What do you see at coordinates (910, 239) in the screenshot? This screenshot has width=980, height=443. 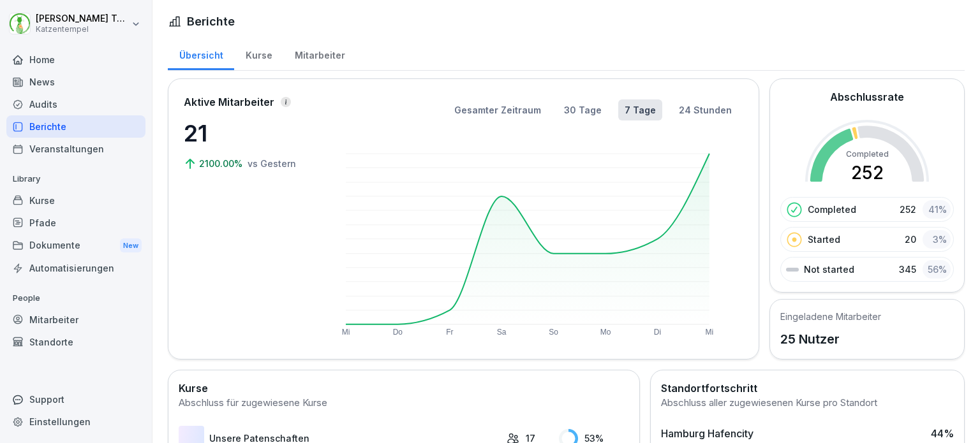 I see `p: 20` at bounding box center [910, 239].